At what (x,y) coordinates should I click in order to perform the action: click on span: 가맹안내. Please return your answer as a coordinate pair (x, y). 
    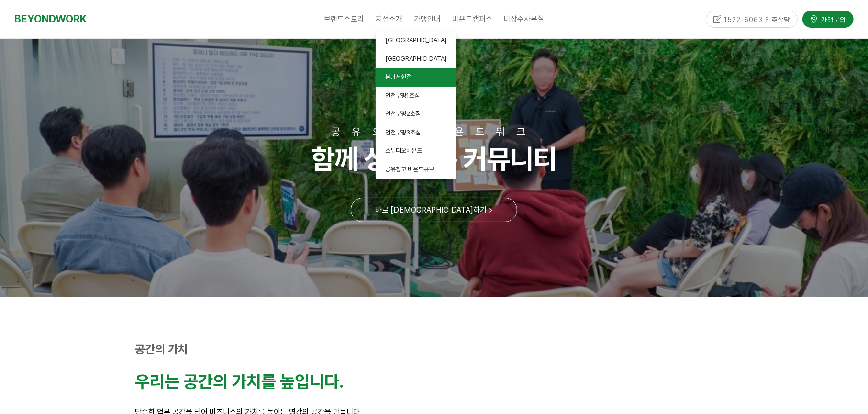
    Looking at the image, I should click on (427, 19).